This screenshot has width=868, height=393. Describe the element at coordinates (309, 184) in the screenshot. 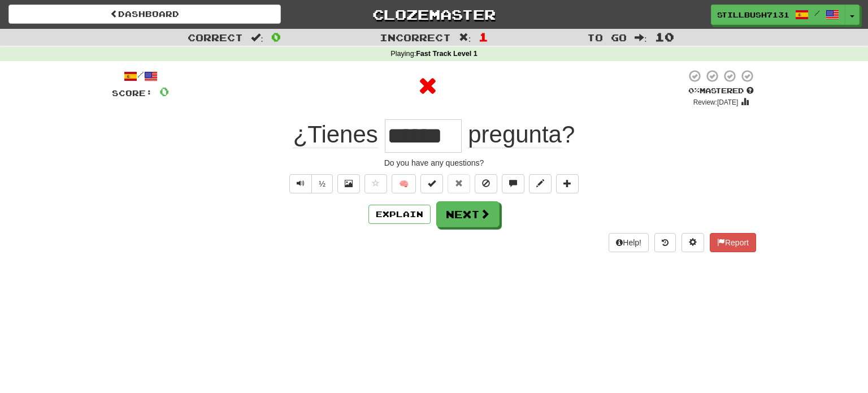

I see `div: Text-to-speech controls` at that location.